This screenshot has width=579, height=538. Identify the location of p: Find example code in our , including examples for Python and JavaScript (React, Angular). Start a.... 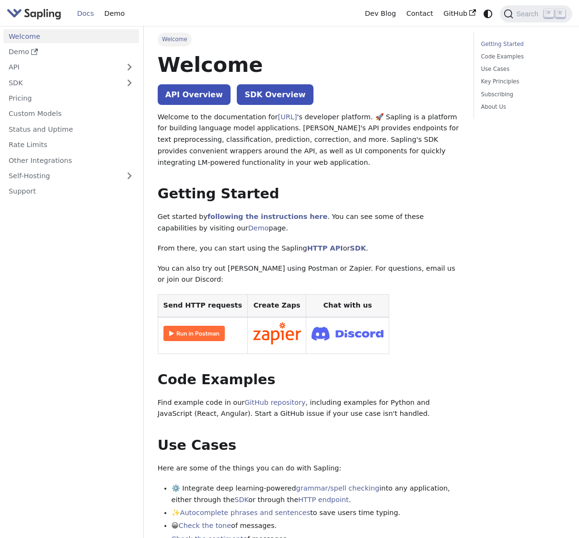
(309, 409).